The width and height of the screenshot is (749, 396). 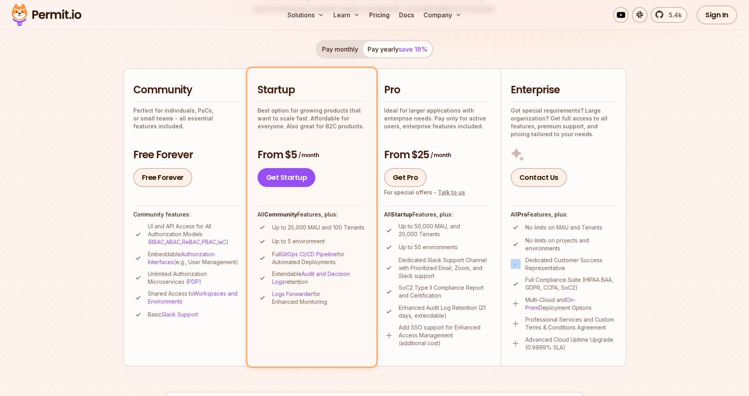 I want to click on p: Basic, so click(x=173, y=314).